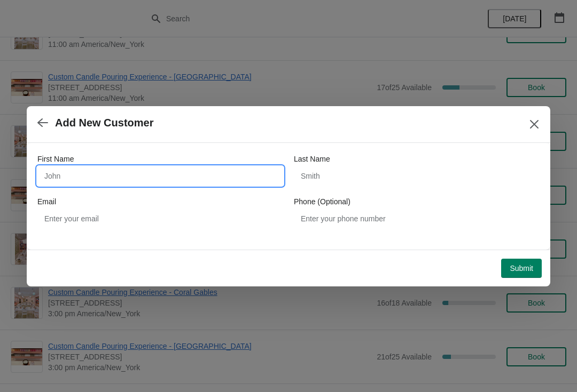  Describe the element at coordinates (104, 123) in the screenshot. I see `h2: Add New Customer` at that location.